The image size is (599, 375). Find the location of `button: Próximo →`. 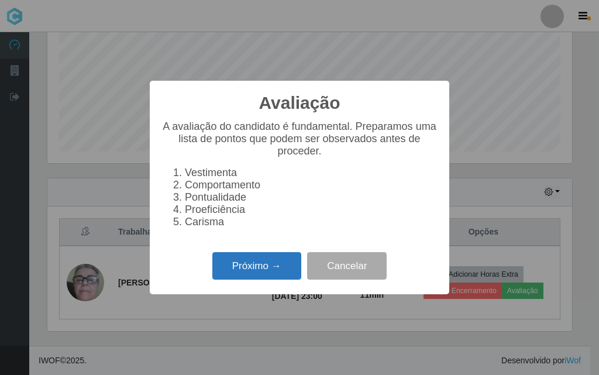

button: Próximo → is located at coordinates (257, 266).